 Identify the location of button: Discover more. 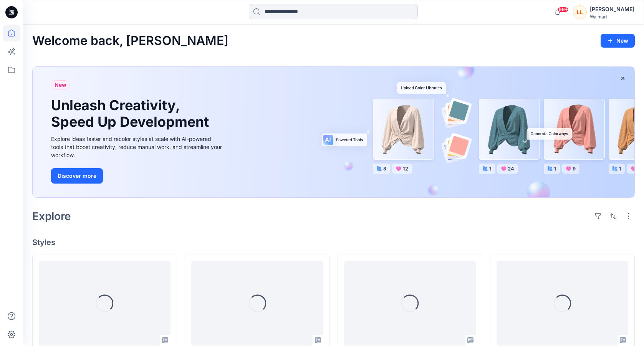
(77, 176).